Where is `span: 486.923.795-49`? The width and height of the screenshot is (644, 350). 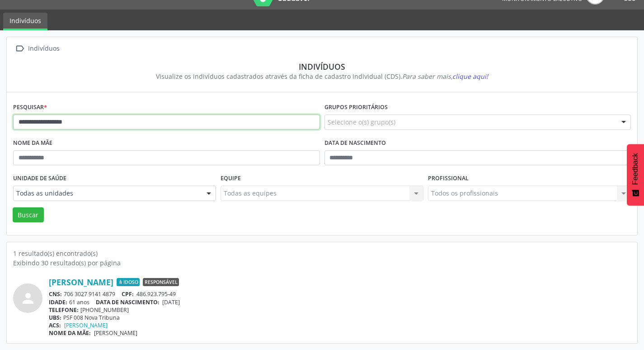
span: 486.923.795-49 is located at coordinates (156, 294).